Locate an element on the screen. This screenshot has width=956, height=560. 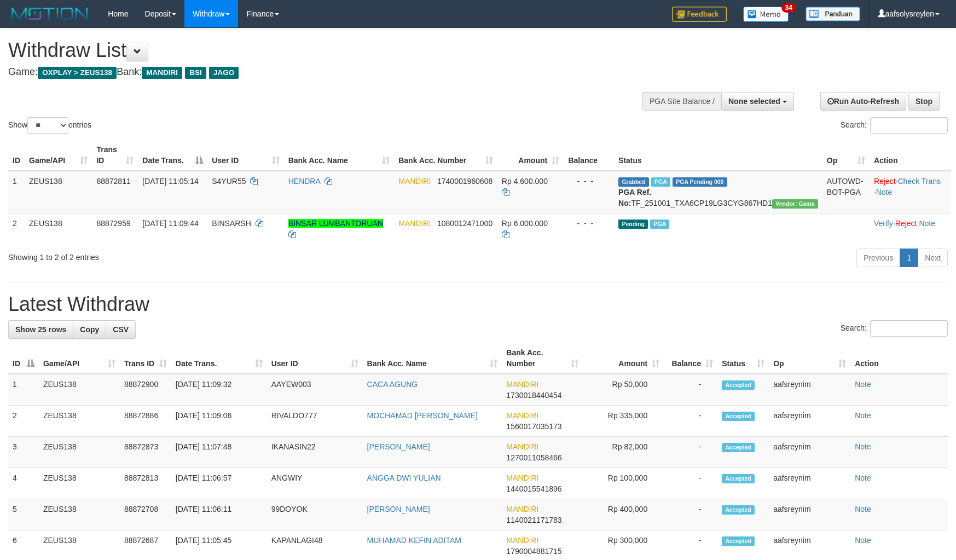
th: Bank Acc. Name: activate to sort column ascending is located at coordinates (339, 155).